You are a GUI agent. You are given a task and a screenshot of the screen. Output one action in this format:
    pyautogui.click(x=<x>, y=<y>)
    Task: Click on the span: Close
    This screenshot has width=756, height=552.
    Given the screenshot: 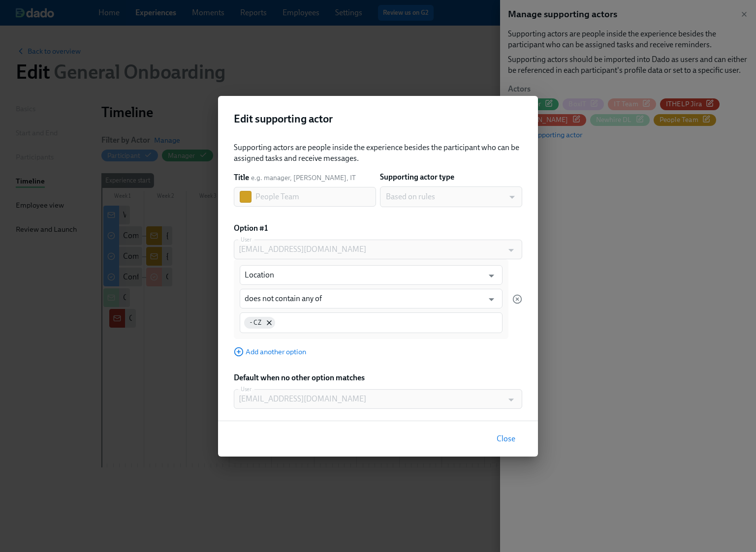 What is the action you would take?
    pyautogui.click(x=506, y=439)
    